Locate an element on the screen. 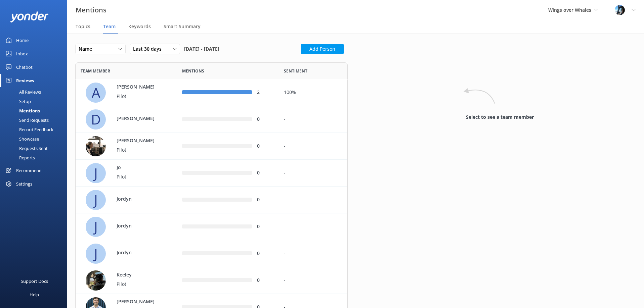 This screenshot has width=644, height=308. div: 2 is located at coordinates (265, 93).